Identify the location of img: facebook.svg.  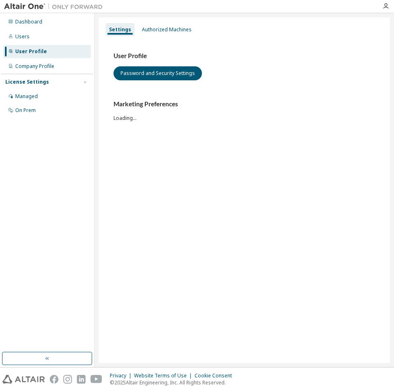
(54, 379).